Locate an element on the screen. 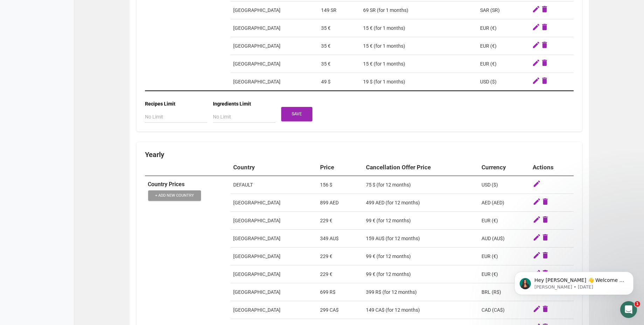 This screenshot has height=325, width=644. span: 1 is located at coordinates (637, 304).